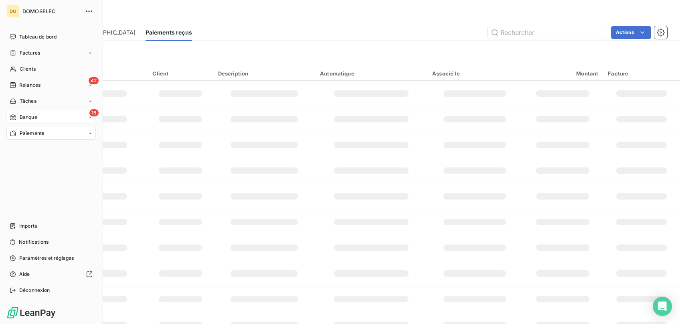 This screenshot has height=324, width=680. Describe the element at coordinates (13, 11) in the screenshot. I see `div: DO` at that location.